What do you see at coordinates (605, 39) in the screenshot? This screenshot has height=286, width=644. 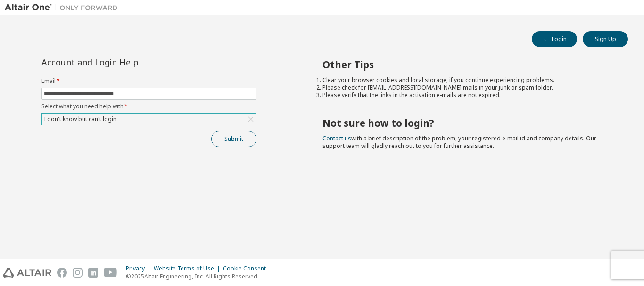 I see `button: Sign Up` at bounding box center [605, 39].